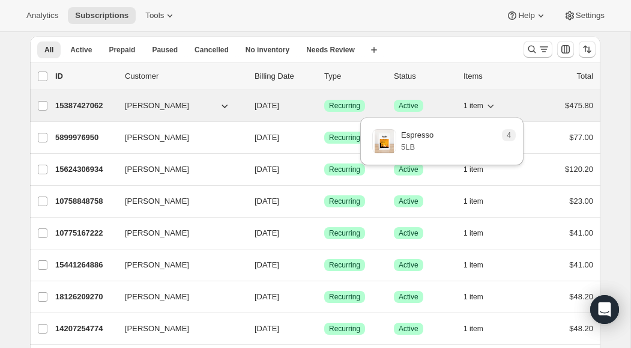  Describe the element at coordinates (579, 169) in the screenshot. I see `span: $120.20` at that location.